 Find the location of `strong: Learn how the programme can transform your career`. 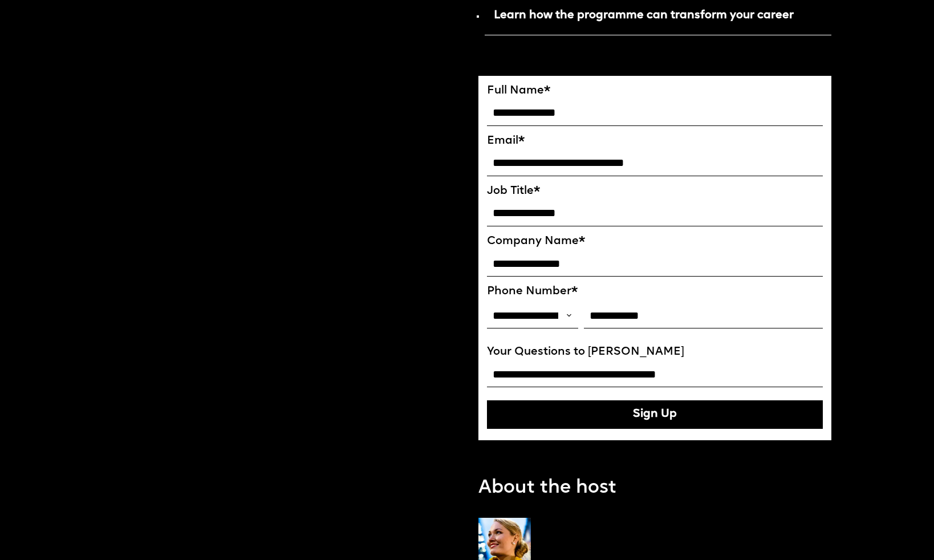

strong: Learn how the programme can transform your career is located at coordinates (644, 15).